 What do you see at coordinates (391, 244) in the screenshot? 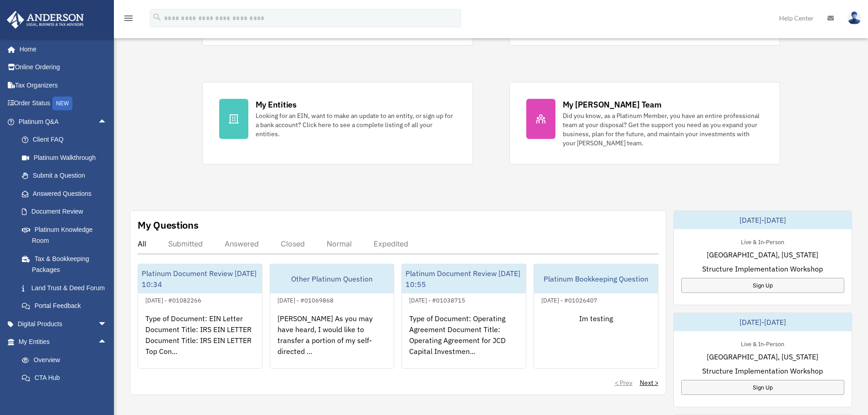
I see `div: Expedited` at bounding box center [391, 244].